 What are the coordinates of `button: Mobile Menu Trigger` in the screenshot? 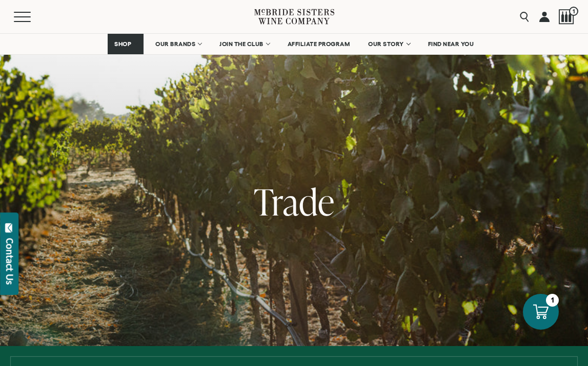 It's located at (32, 17).